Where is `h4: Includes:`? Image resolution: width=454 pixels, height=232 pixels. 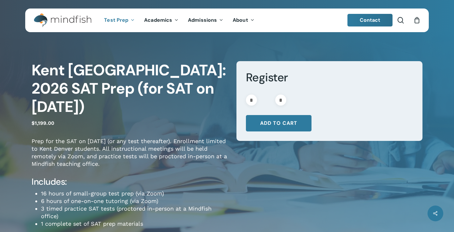
h4: Includes: is located at coordinates (129, 182).